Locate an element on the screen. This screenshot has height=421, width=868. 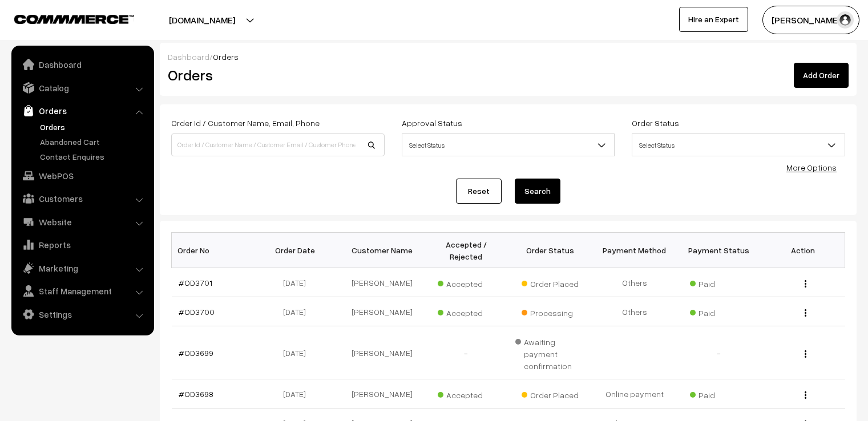
label: Approval Status is located at coordinates (432, 123).